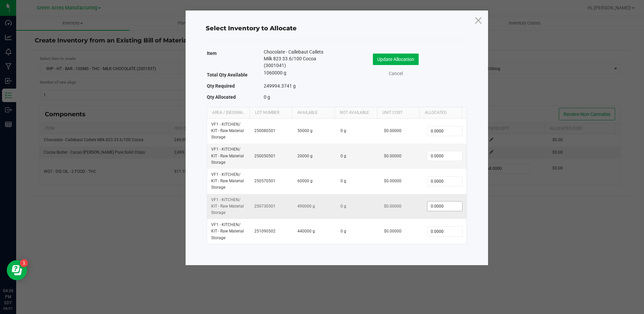 This screenshot has height=314, width=644. I want to click on span: 50000 g, so click(305, 131).